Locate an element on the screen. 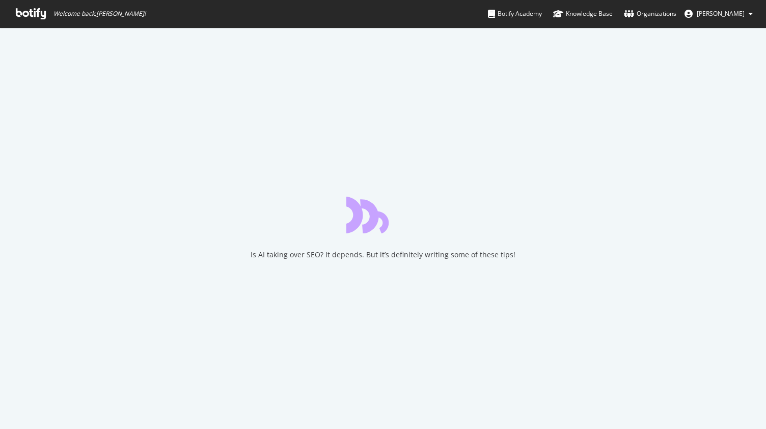 The image size is (766, 429). div: Botify Academy is located at coordinates (515, 14).